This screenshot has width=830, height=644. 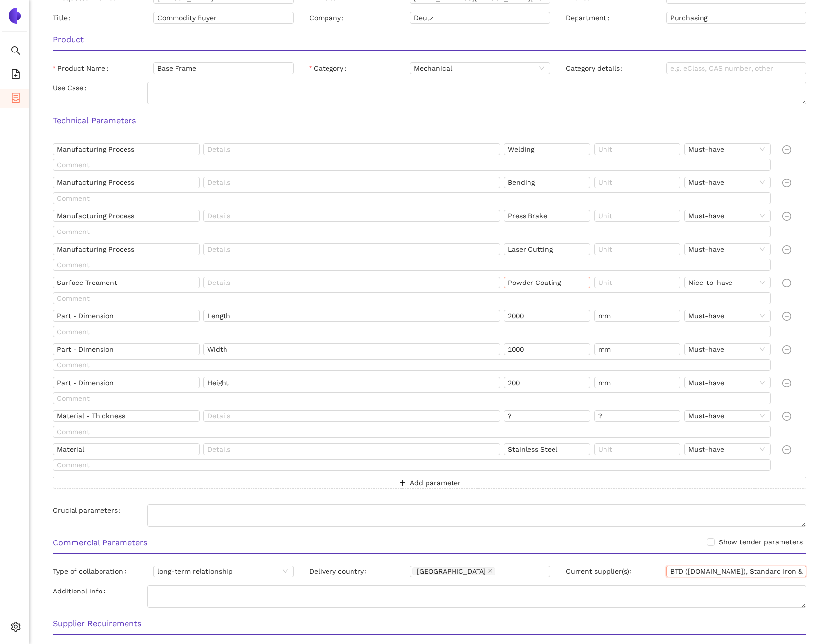 I want to click on span: Nice-to-have, so click(x=728, y=283).